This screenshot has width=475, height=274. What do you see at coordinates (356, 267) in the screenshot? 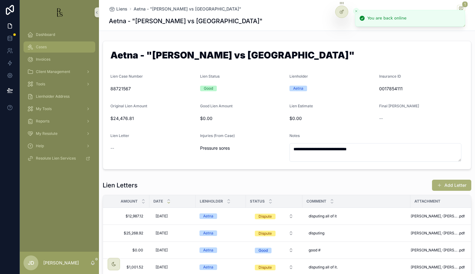
I see `a: disputing all of it.` at bounding box center [356, 267].